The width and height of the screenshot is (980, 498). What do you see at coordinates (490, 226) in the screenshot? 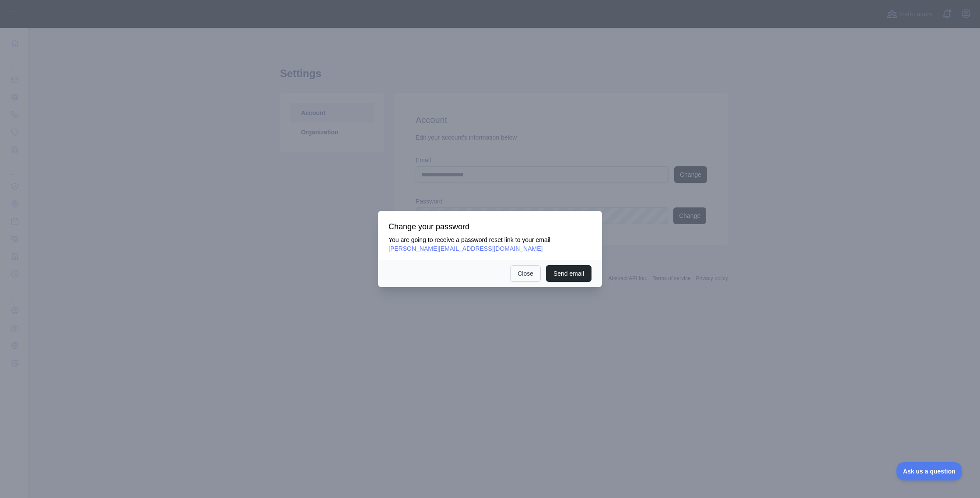
I see `h3: Change your password` at bounding box center [490, 226].